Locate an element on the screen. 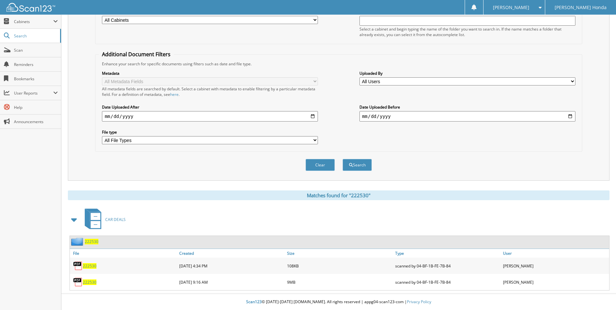 The image size is (616, 310). a: CAR DEALS is located at coordinates (103, 219).